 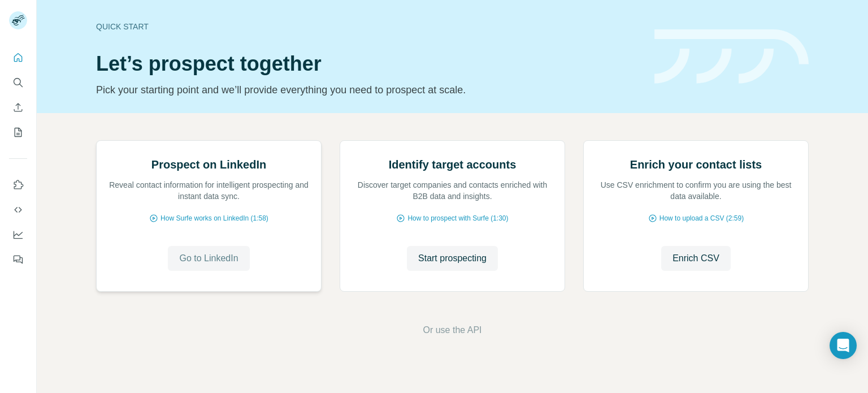 I want to click on span: How to prospect with Surfe (1:30), so click(x=457, y=219).